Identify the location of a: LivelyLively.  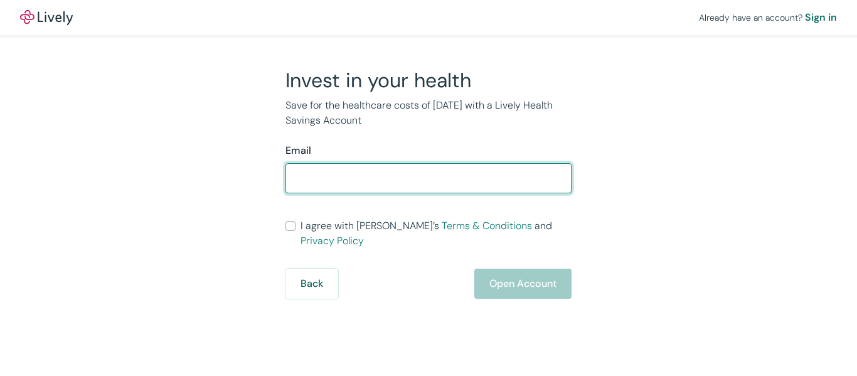
(46, 18).